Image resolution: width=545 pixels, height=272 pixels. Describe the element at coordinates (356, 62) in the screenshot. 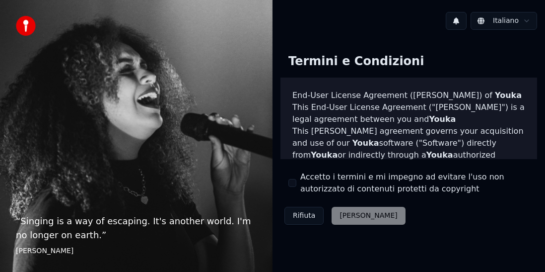

I see `div: Termini e Condizioni` at that location.